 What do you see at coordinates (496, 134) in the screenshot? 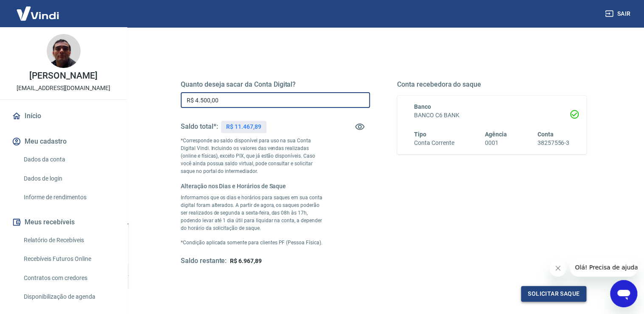
I see `span: Agência` at bounding box center [496, 134].